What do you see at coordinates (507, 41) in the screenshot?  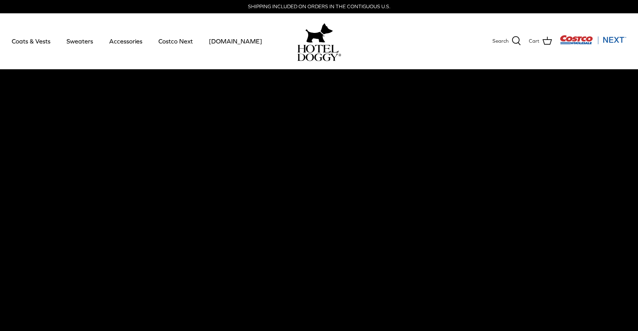 I see `a: Search` at bounding box center [507, 41].